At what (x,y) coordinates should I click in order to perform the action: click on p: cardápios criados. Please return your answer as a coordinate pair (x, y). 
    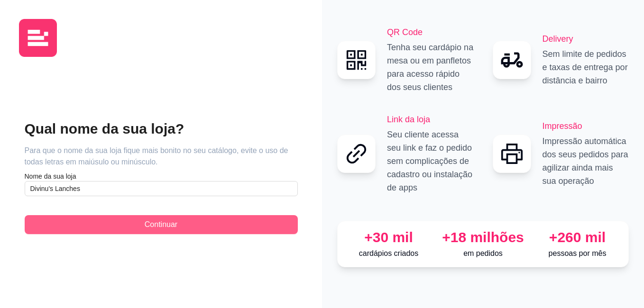
    Looking at the image, I should click on (389, 254).